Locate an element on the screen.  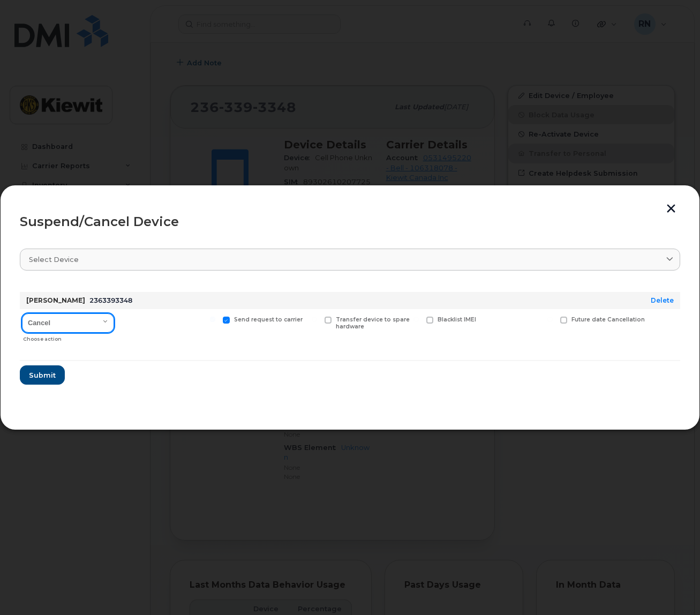
input: Future date Cancellation is located at coordinates (550, 319).